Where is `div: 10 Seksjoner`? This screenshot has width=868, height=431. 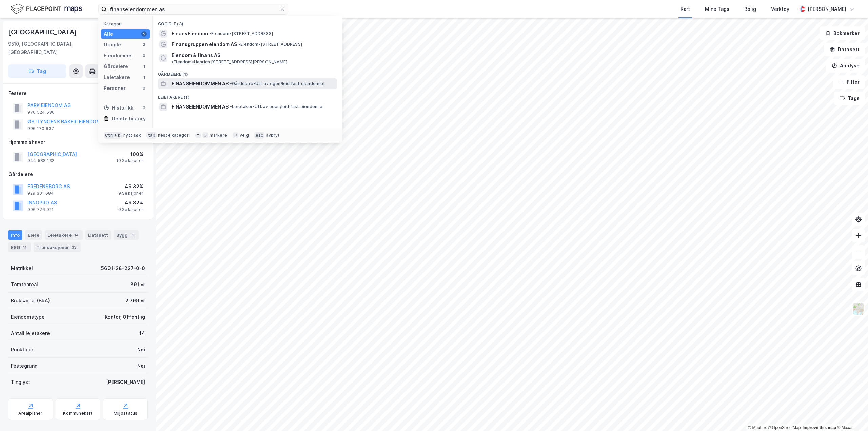 div: 10 Seksjoner is located at coordinates (130, 161).